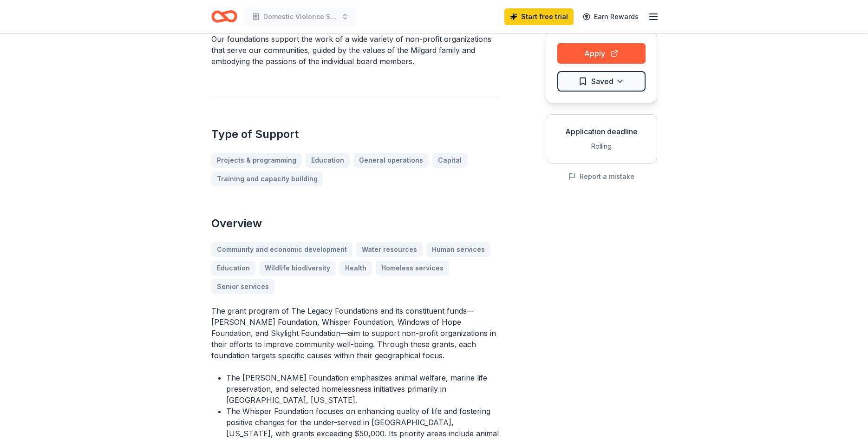  What do you see at coordinates (256, 160) in the screenshot?
I see `a: Projects & programming` at bounding box center [256, 160].